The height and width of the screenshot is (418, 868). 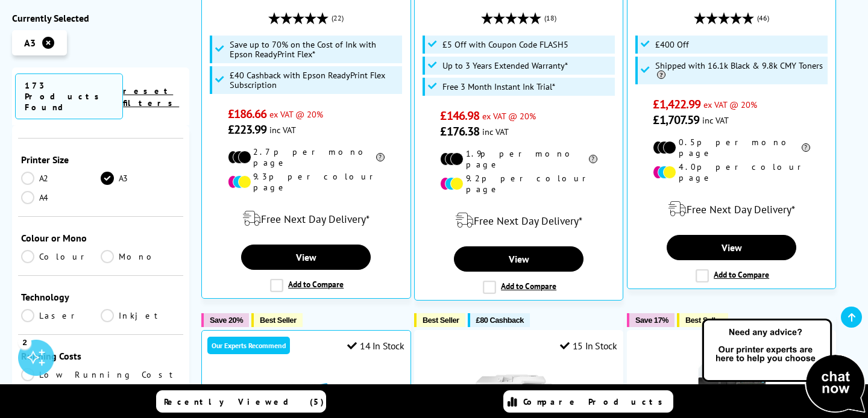 I want to click on a: A4, so click(x=61, y=198).